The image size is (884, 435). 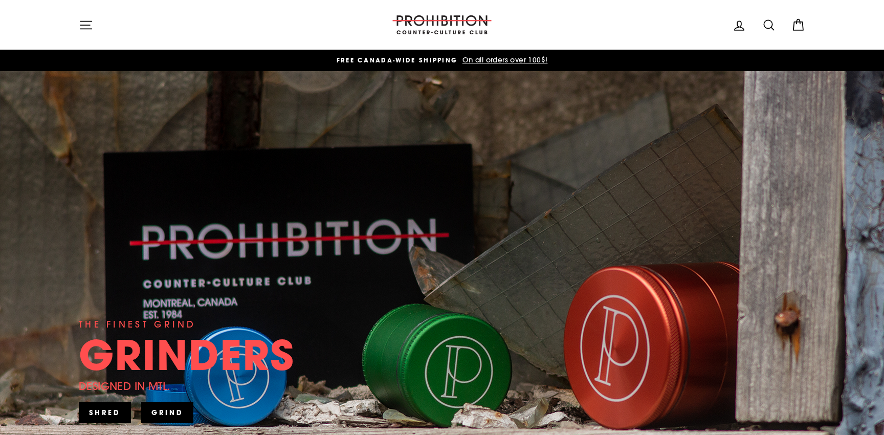 What do you see at coordinates (442, 25) in the screenshot?
I see `img: PROHIBITION COUNTER-CULTURE CLUB` at bounding box center [442, 25].